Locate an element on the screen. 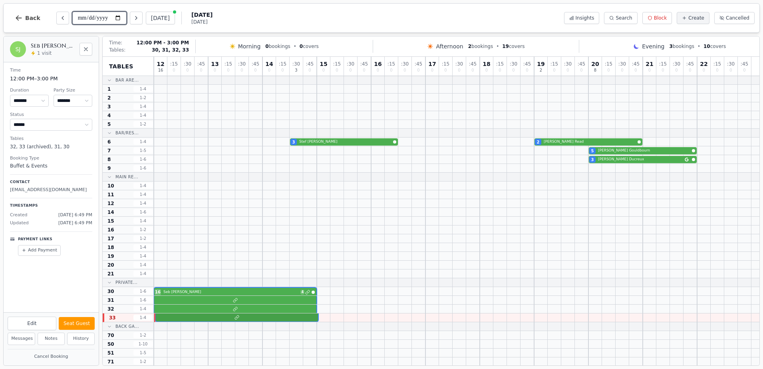 This screenshot has height=369, width=763. dt: Duration is located at coordinates (29, 90).